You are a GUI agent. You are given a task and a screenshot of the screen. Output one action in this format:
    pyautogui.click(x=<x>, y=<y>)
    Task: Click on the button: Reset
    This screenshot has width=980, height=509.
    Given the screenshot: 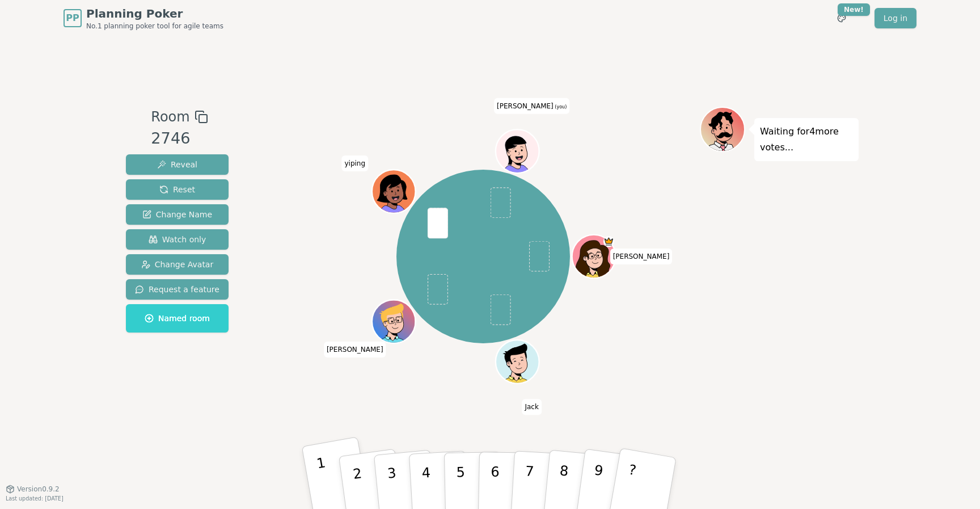 What is the action you would take?
    pyautogui.click(x=177, y=189)
    